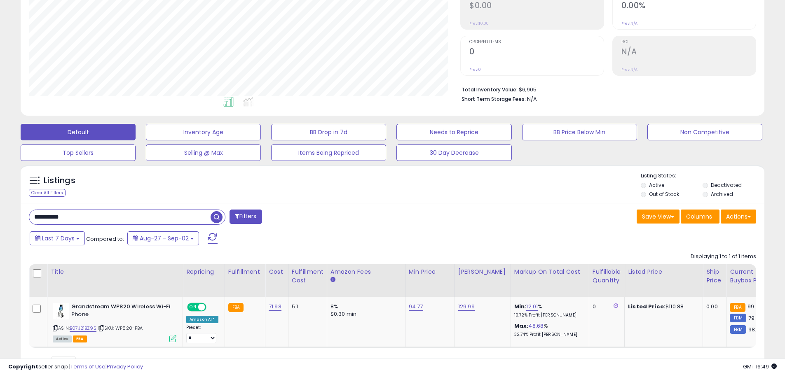  Describe the element at coordinates (62, 339) in the screenshot. I see `span: All listings currently available for purchase on Amazon` at that location.